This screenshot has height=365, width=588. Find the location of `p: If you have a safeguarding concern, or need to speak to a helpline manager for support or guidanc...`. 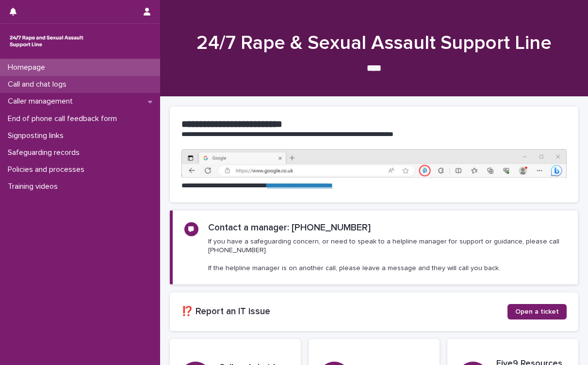

p: If you have a safeguarding concern, or need to speak to a helpline manager for support or guidanc... is located at coordinates (387, 255).